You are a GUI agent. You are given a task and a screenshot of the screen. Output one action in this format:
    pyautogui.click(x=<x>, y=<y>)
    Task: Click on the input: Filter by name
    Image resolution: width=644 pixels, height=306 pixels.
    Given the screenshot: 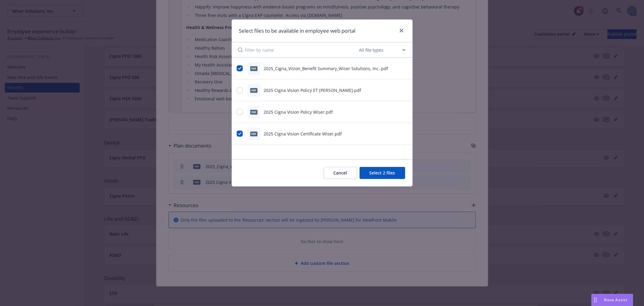 What is the action you would take?
    pyautogui.click(x=302, y=50)
    